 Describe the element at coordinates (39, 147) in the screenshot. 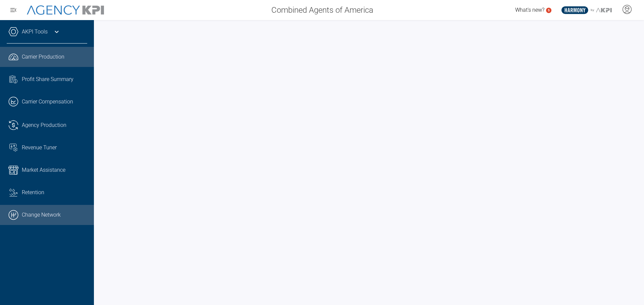

I see `span: Revenue Tuner` at that location.